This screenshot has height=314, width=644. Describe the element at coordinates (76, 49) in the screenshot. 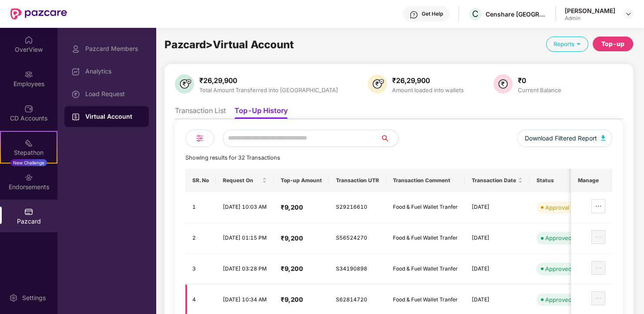

I see `img: svg+xml;base64,PHN2ZyBpZD0iUHJvZmlsZSIgeG1sbnM9Imh0dHA6Ly93d3cudzMub3JnLzIwMDAvc3ZnIiB3aWR0aD0iMj...` at that location.